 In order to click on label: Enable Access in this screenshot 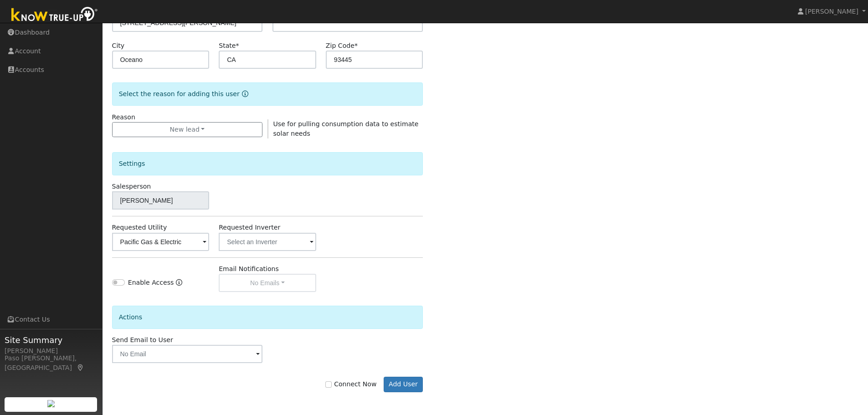, I will do `click(151, 282)`.